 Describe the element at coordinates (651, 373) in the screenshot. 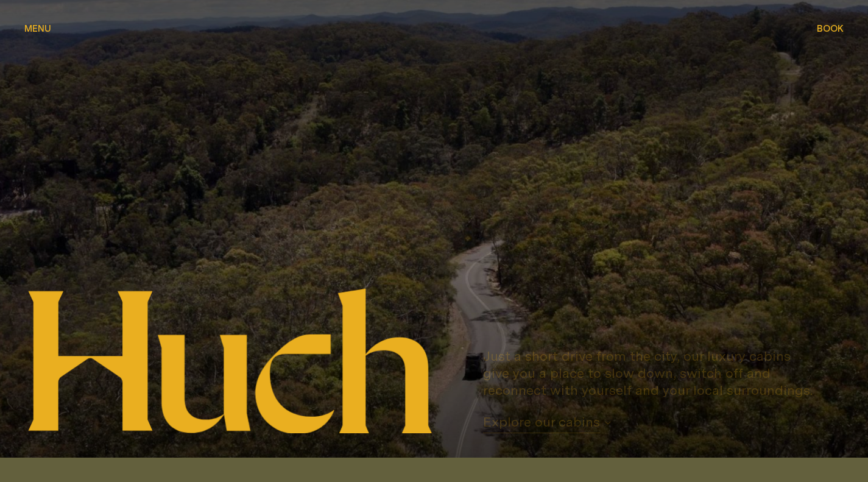

I see `p: Just a short drive from the city, our luxury cabins give you a place to slow down, switch off and...` at that location.